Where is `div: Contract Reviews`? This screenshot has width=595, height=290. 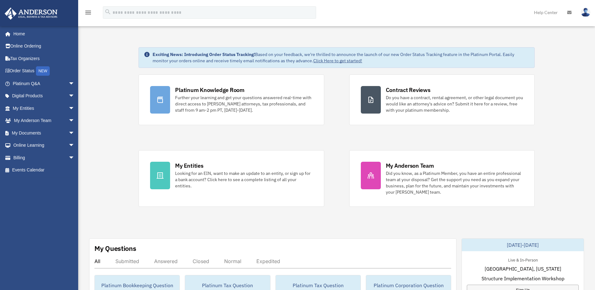 div: Contract Reviews is located at coordinates (408, 90).